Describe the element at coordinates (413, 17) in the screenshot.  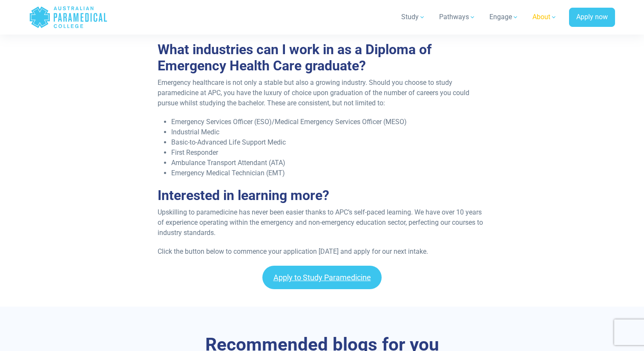
I see `a: Study` at that location.